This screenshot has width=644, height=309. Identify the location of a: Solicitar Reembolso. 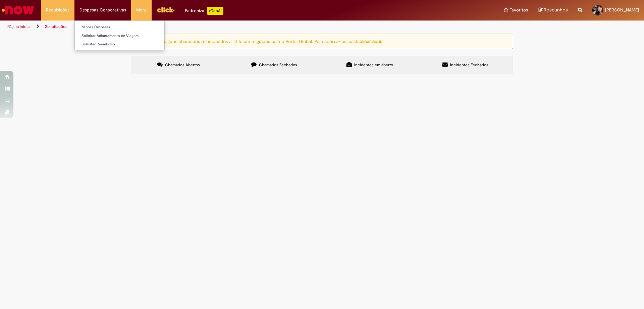
(119, 44).